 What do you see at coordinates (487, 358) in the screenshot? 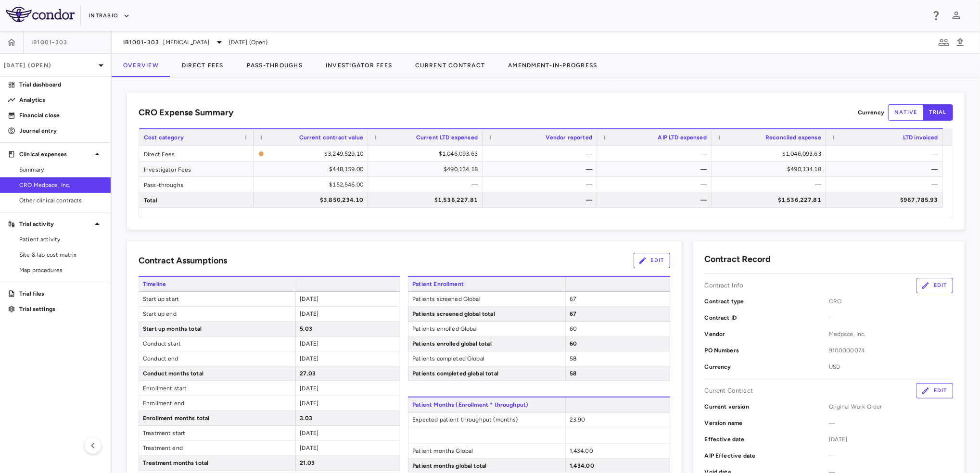
I see `span: Patients completed Global` at bounding box center [487, 358].